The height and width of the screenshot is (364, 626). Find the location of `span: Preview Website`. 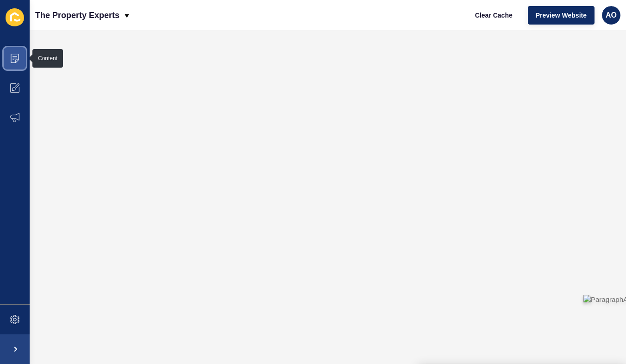

span: Preview Website is located at coordinates (561, 15).